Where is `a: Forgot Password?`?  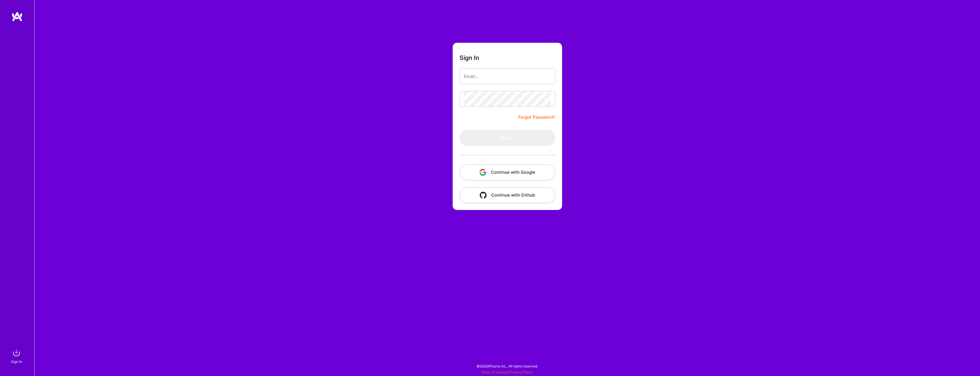
a: Forgot Password? is located at coordinates (536, 117).